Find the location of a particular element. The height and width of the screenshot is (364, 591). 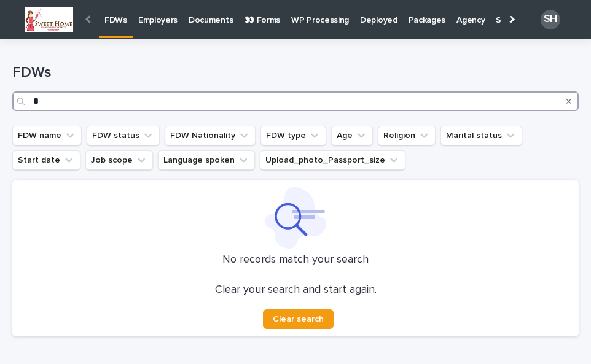

button: FDW name is located at coordinates (47, 135).